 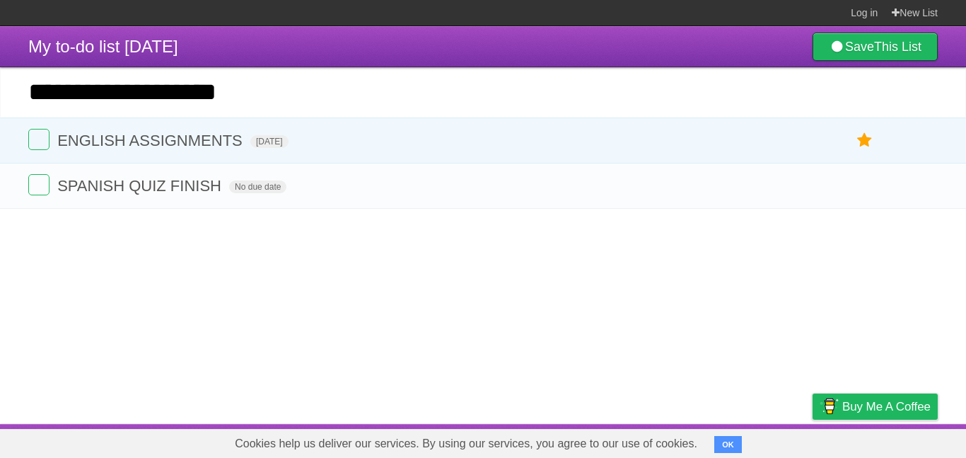 What do you see at coordinates (257, 187) in the screenshot?
I see `span: No due date` at bounding box center [257, 187].